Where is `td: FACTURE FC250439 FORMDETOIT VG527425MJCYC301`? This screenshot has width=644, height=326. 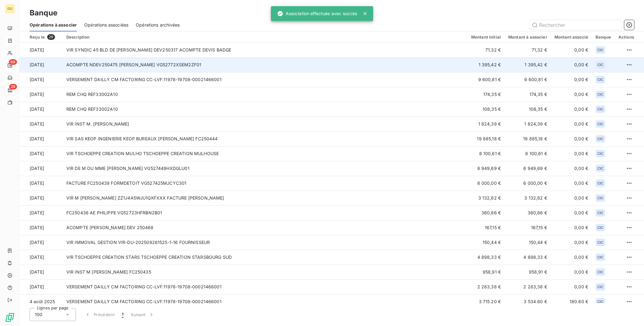 td: FACTURE FC250439 FORMDETOIT VG527425MJCYC301 is located at coordinates (265, 183).